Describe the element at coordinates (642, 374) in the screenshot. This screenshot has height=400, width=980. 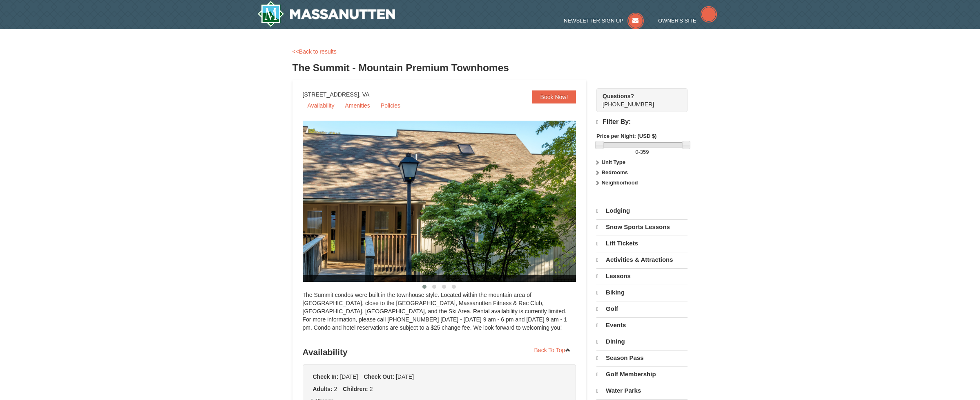
I see `a: Golf Membership` at that location.